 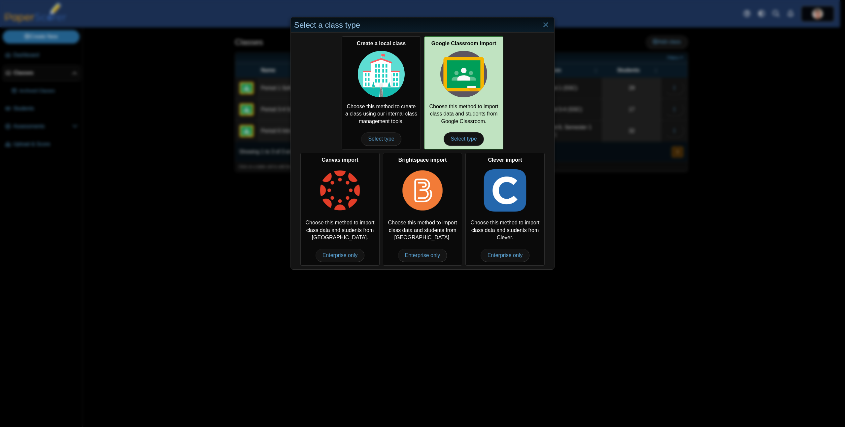 I want to click on img: class-type-canvas.png, so click(x=340, y=191).